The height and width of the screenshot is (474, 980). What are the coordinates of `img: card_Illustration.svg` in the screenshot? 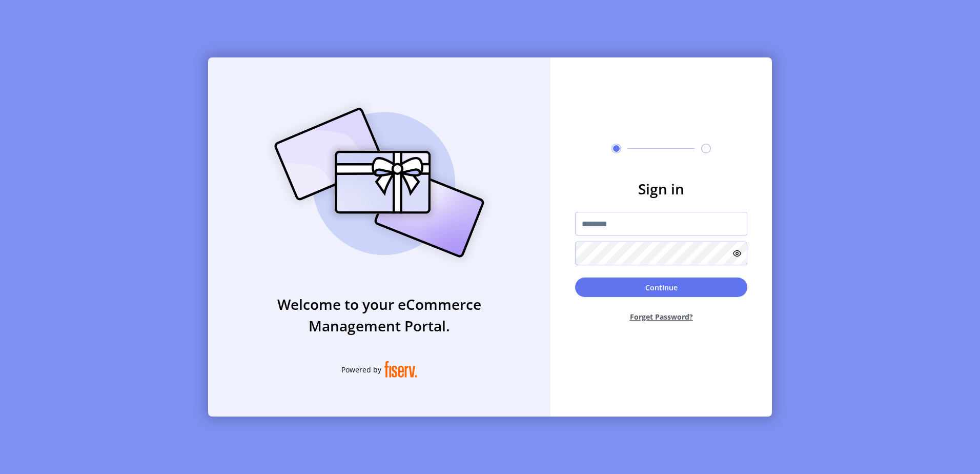 It's located at (380, 183).